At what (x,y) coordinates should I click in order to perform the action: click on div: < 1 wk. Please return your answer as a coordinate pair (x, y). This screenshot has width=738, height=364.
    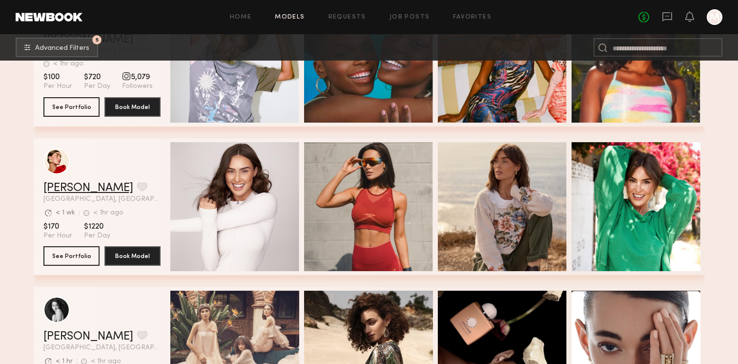
    Looking at the image, I should click on (65, 213).